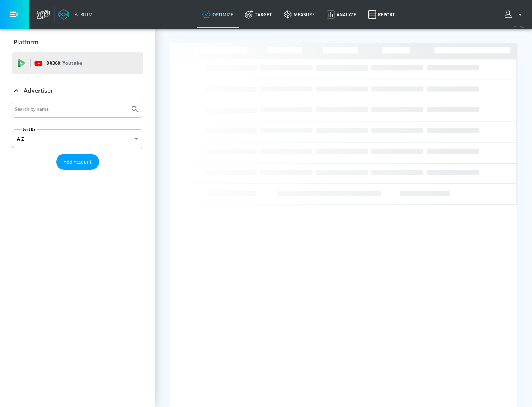  Describe the element at coordinates (82, 14) in the screenshot. I see `div: Atrium` at that location.